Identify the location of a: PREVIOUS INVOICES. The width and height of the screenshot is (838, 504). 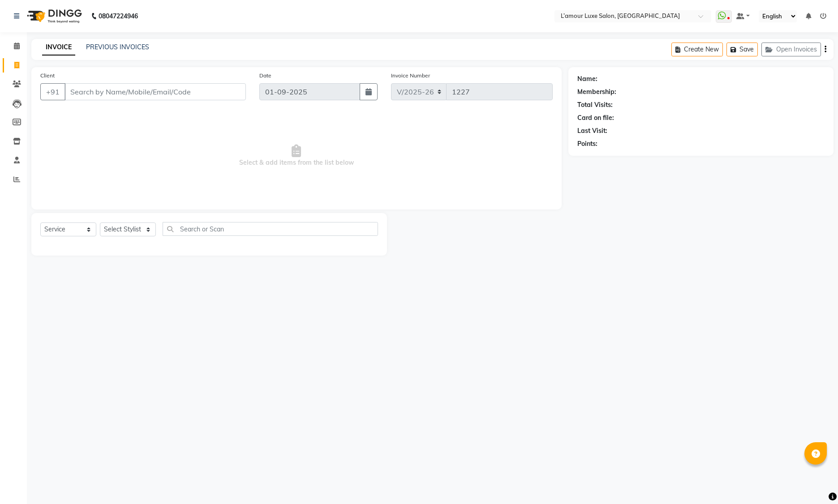
(117, 47).